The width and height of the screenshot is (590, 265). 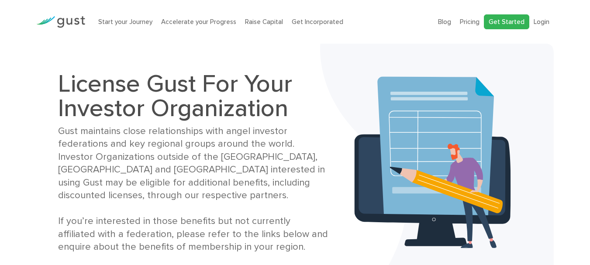 What do you see at coordinates (445, 22) in the screenshot?
I see `a: Blog` at bounding box center [445, 22].